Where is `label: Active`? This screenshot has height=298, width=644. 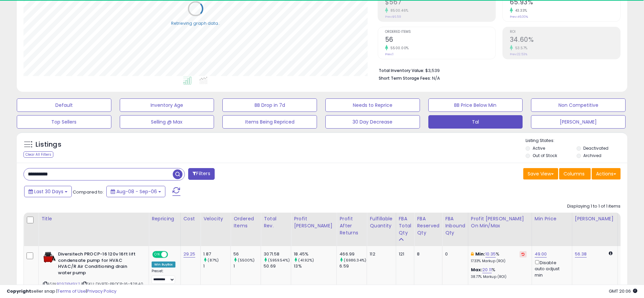
label: Active is located at coordinates (539, 148).